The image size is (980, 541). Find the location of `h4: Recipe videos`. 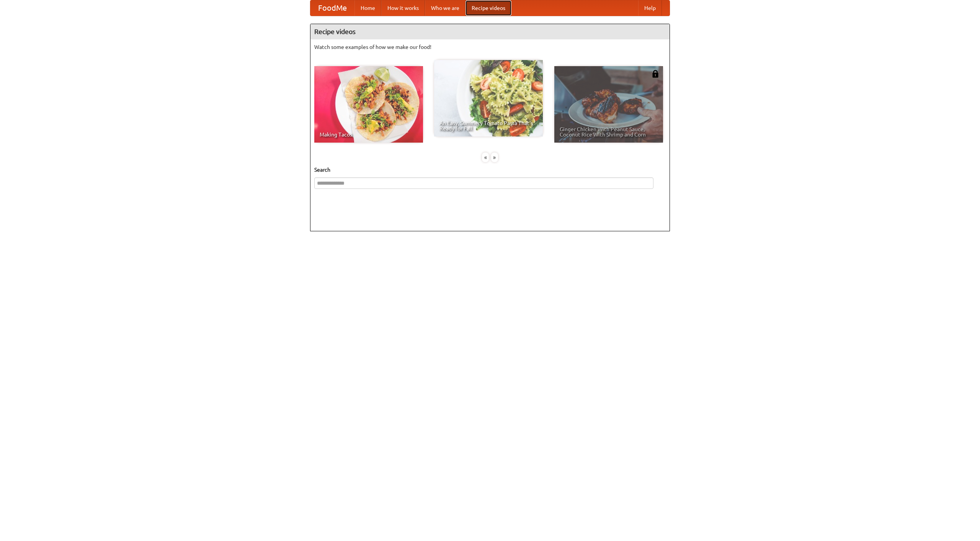

h4: Recipe videos is located at coordinates (490, 32).